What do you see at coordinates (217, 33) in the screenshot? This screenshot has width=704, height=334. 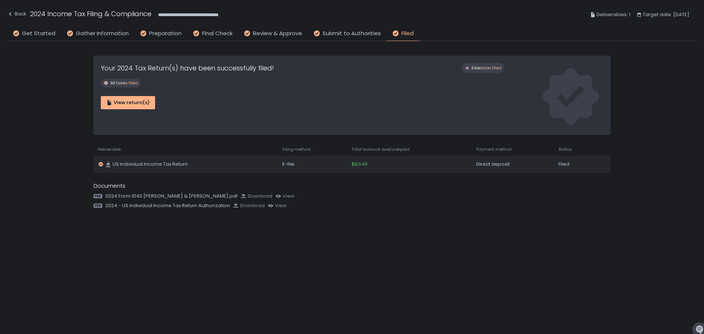 I see `span: Final Check` at bounding box center [217, 33].